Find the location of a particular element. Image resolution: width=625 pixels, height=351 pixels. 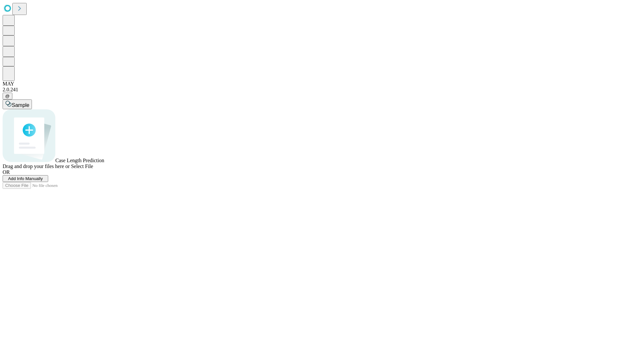

span: OR is located at coordinates (6, 172).